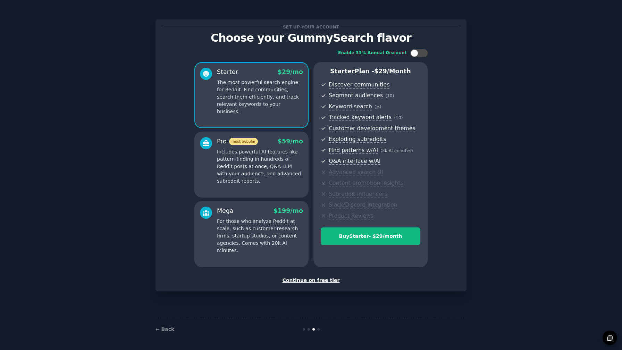 The image size is (622, 350). I want to click on span: ( 2k AI minutes ), so click(396, 151).